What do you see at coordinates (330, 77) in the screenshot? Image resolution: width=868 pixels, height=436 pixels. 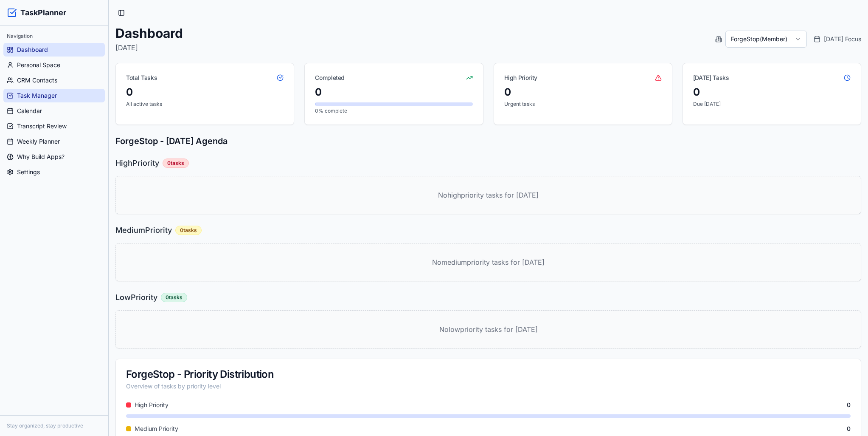 I see `div: Completed` at bounding box center [330, 77].